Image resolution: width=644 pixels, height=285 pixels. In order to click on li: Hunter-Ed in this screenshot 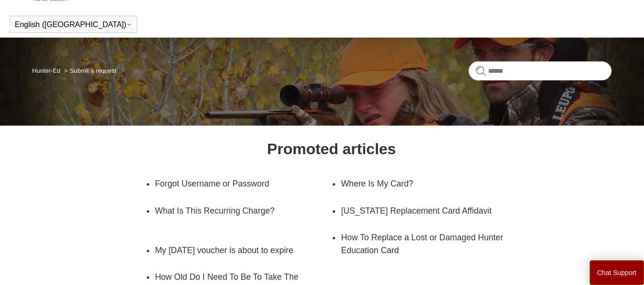, I will do `click(47, 70)`.